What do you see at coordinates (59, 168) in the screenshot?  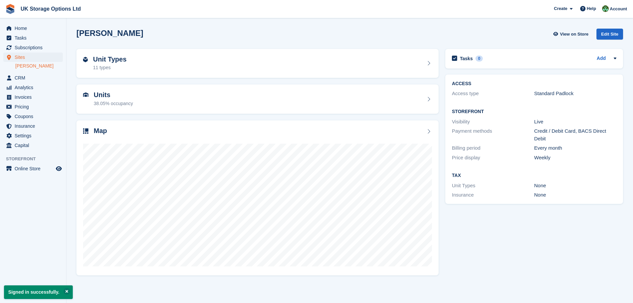 I see `a: Preview store` at bounding box center [59, 168].